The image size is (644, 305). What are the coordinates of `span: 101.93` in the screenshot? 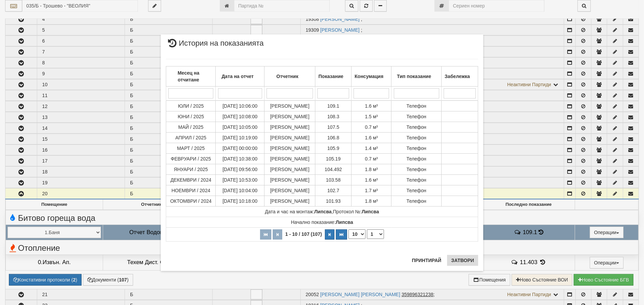 It's located at (333, 201).